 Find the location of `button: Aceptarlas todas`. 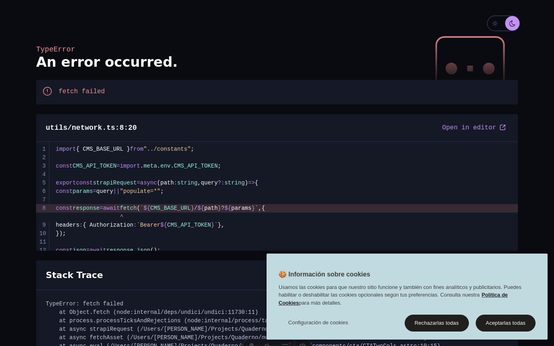

button: Aceptarlas todas is located at coordinates (506, 323).